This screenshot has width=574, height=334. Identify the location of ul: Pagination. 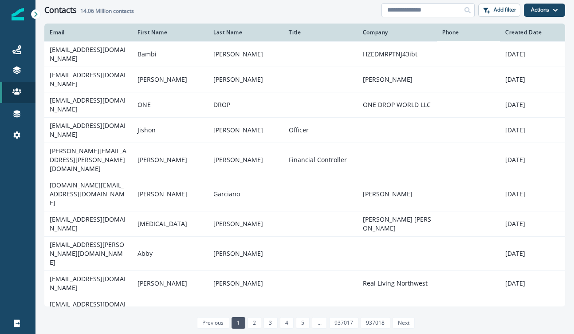
(305, 322).